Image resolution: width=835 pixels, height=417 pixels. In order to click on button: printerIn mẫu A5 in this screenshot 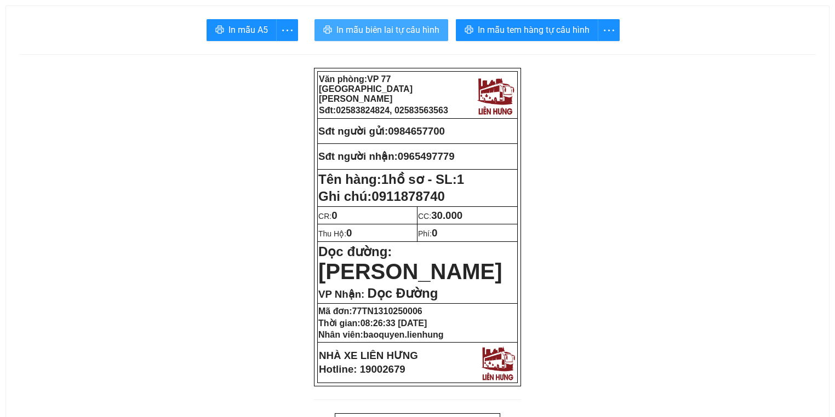, I will do `click(242, 30)`.